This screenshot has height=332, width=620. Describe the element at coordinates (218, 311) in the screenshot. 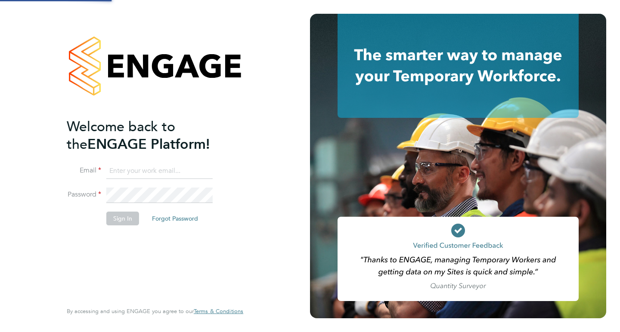

I see `span: Terms & Conditions` at that location.